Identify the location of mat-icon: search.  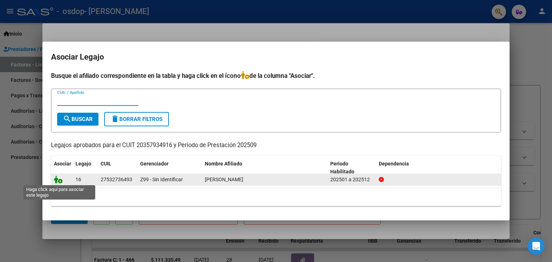
(67, 119).